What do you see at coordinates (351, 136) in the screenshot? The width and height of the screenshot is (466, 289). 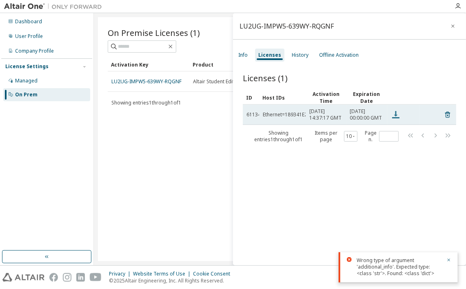 I see `button: 10` at bounding box center [351, 136].